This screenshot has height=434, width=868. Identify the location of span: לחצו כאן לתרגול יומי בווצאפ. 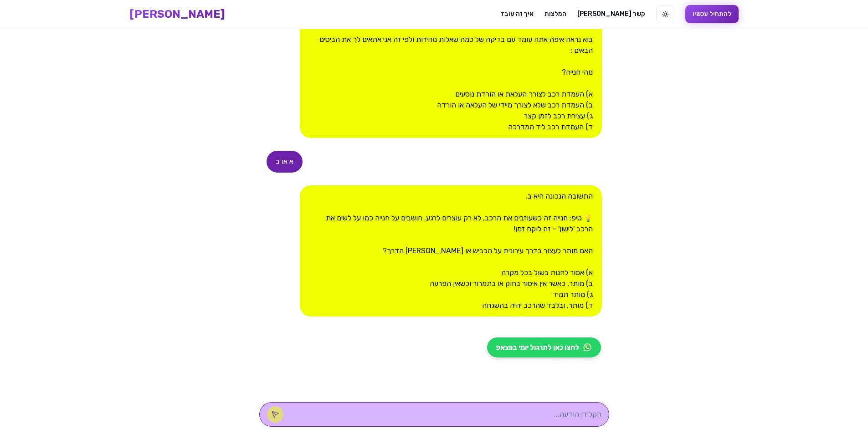
(538, 347).